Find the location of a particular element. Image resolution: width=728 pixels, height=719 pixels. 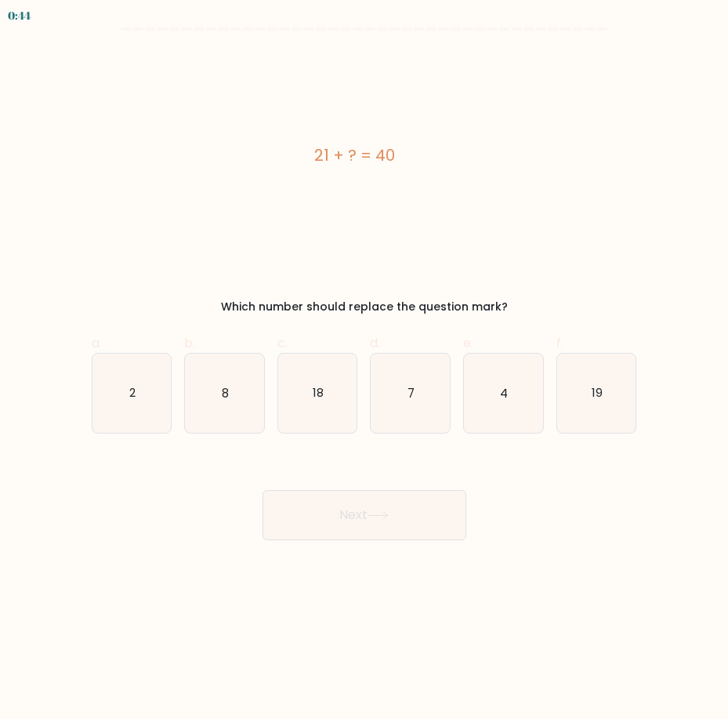

text: 18 is located at coordinates (318, 392).